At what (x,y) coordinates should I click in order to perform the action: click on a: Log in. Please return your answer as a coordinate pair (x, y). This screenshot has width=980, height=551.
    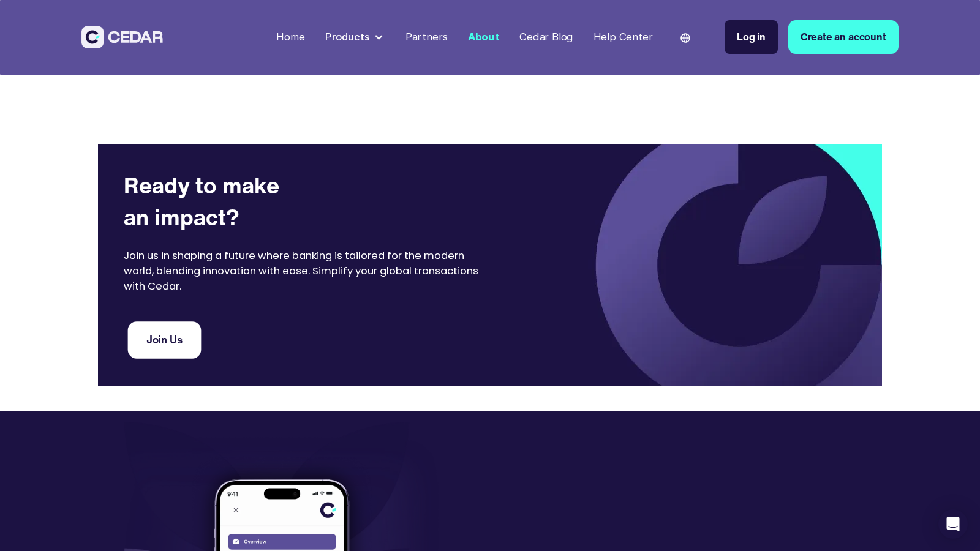
    Looking at the image, I should click on (751, 36).